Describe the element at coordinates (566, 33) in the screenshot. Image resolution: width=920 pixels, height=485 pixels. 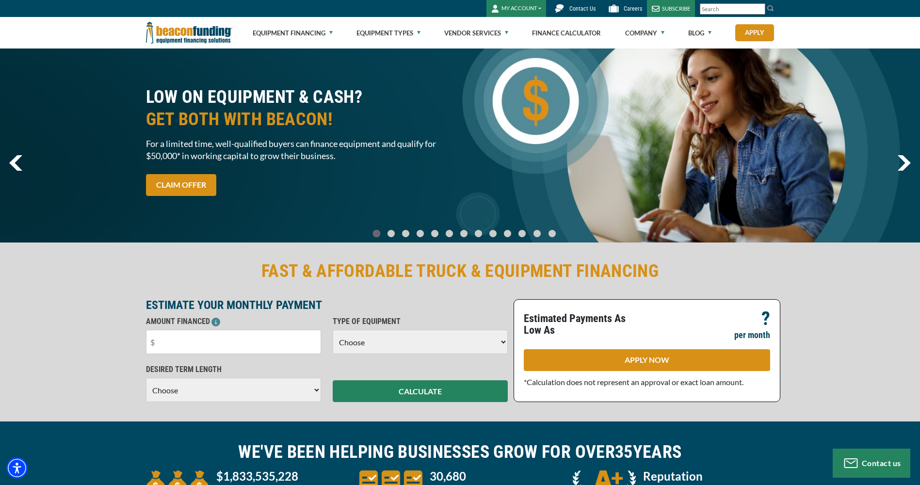
I see `a: Finance Calculator` at that location.